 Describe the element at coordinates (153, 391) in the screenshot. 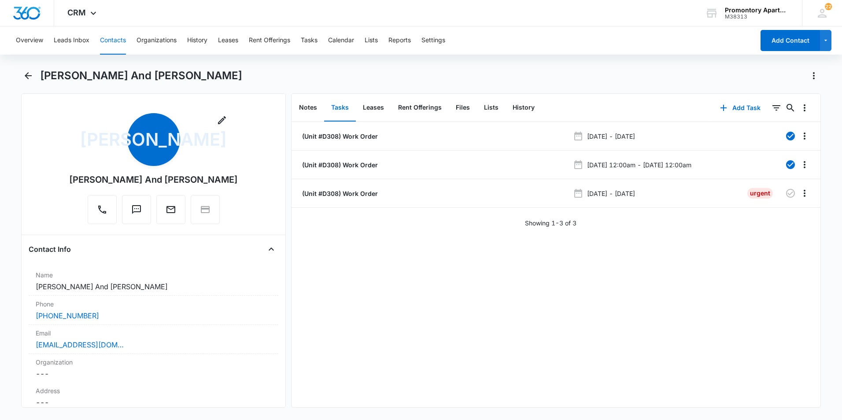

I see `label: Address` at that location.